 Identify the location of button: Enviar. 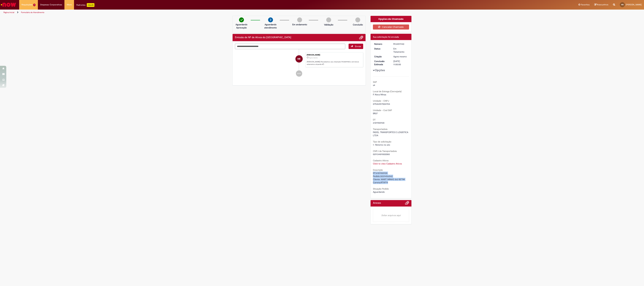
(356, 46).